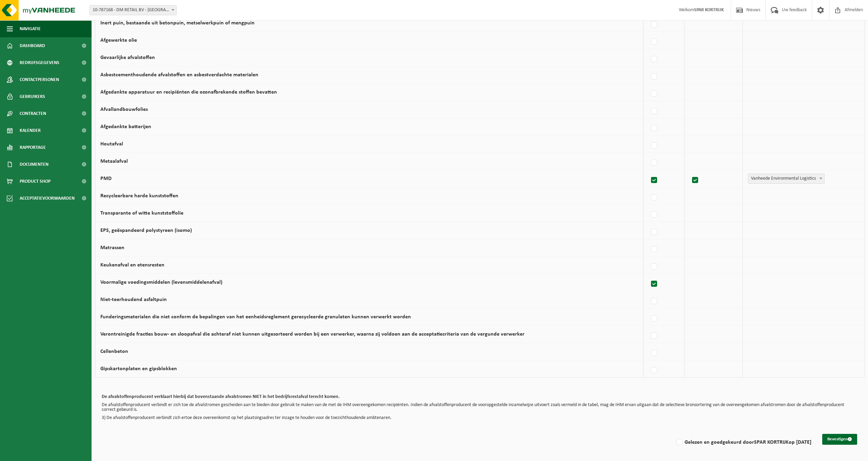 The width and height of the screenshot is (868, 461). Describe the element at coordinates (312, 335) in the screenshot. I see `label: Verontreinigde fracties bouw- en sloopafval die achteraf niet kunnen uitgesorteerd worden bij een...` at that location.